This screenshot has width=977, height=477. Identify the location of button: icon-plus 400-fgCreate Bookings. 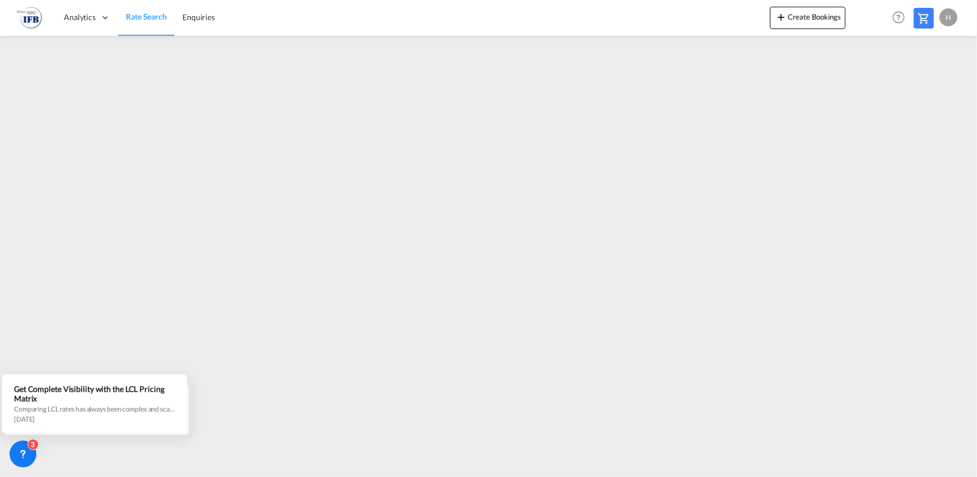
(807, 18).